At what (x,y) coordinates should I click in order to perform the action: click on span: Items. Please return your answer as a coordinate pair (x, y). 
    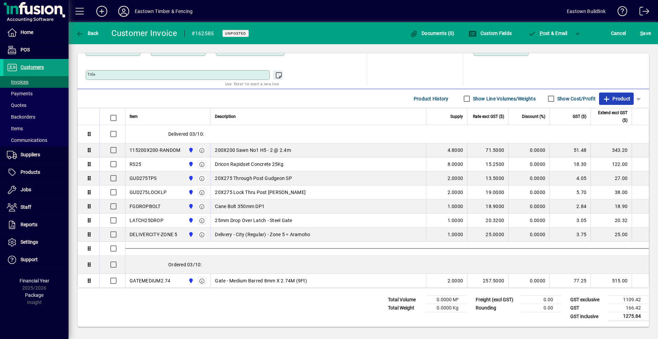
    Looking at the image, I should click on (15, 128).